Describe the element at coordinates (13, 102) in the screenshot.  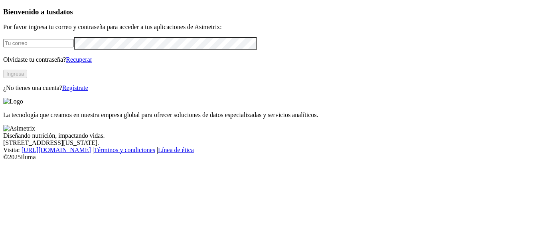
I see `img: Logo` at that location.